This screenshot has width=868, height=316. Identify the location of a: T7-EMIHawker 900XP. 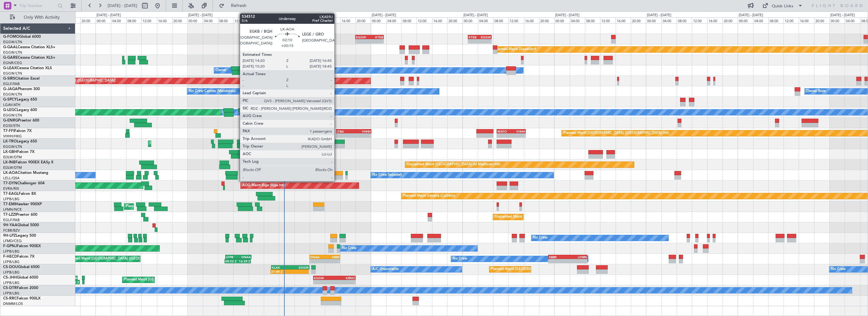
(22, 204).